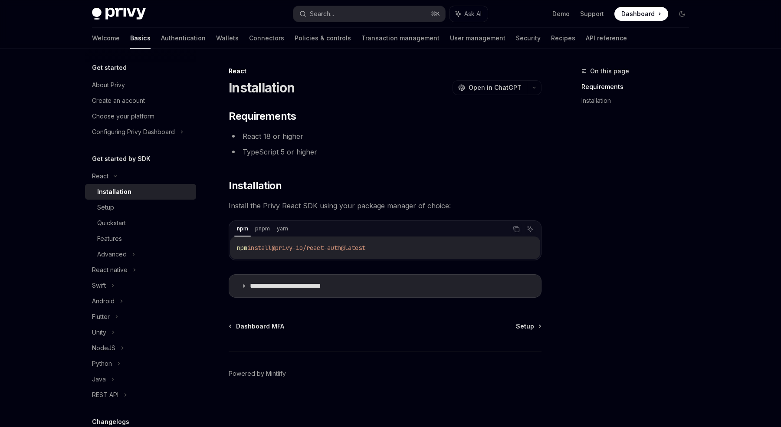  What do you see at coordinates (227, 38) in the screenshot?
I see `a: Wallets` at bounding box center [227, 38].